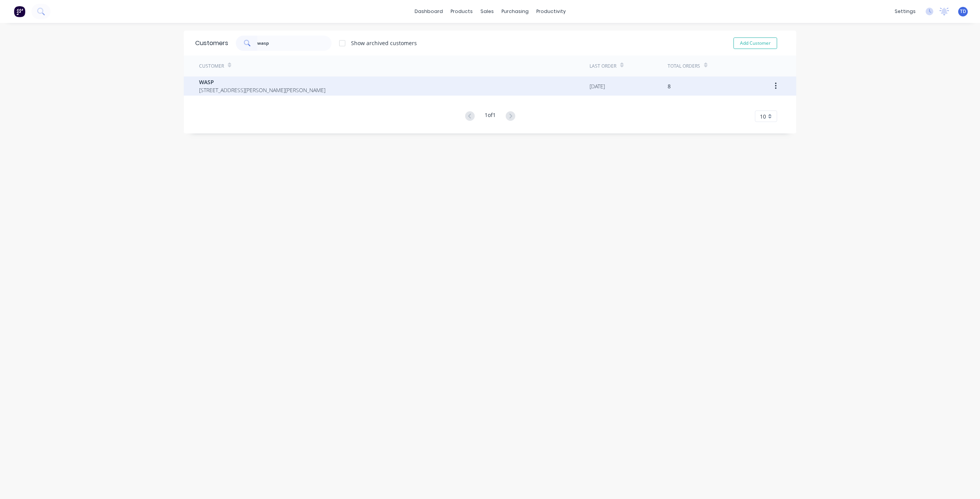  I want to click on div: sales, so click(487, 12).